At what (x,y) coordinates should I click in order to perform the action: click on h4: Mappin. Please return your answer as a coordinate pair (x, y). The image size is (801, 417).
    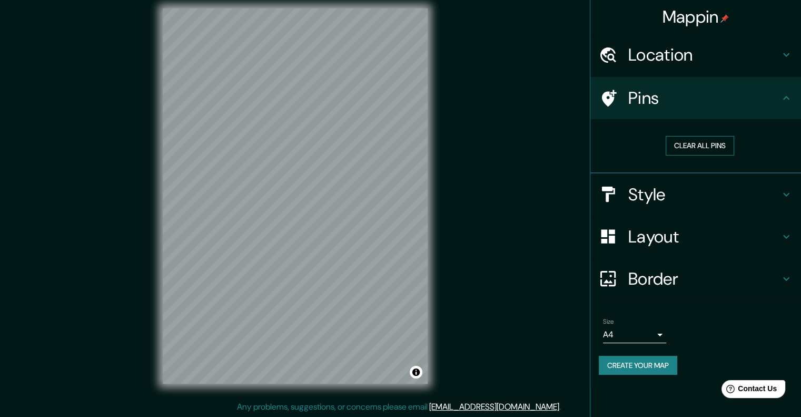
    Looking at the image, I should click on (696, 17).